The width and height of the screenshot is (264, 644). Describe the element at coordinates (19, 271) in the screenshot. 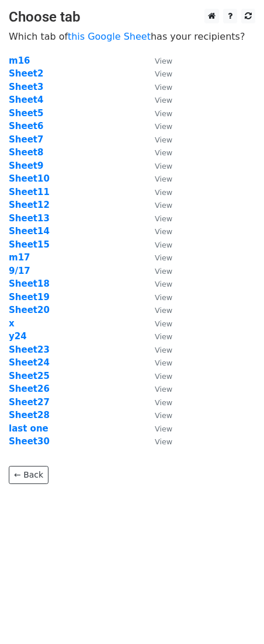

I see `a: 9/17` at that location.